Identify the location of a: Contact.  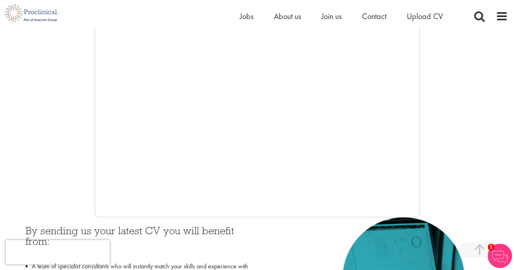
(375, 16).